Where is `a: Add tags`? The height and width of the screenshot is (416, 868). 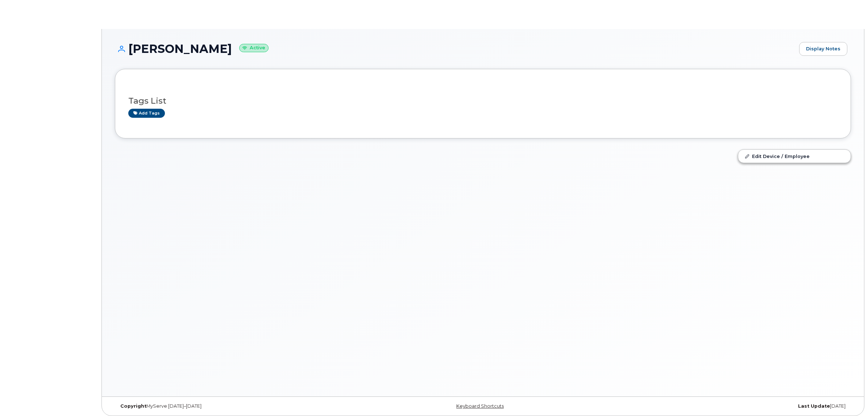
a: Add tags is located at coordinates (146, 113).